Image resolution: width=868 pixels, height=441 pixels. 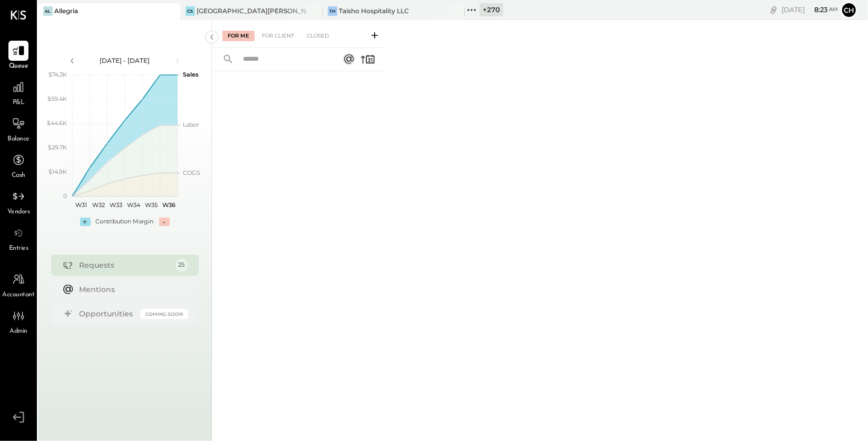 What do you see at coordinates (278, 36) in the screenshot?
I see `div: For Client` at bounding box center [278, 36].